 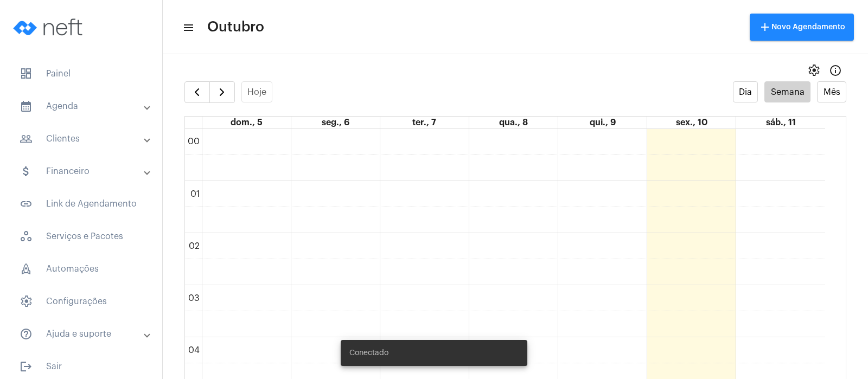 What do you see at coordinates (80, 73) in the screenshot?
I see `span: Painel` at bounding box center [80, 73].